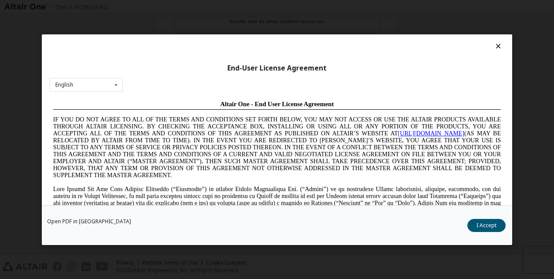 Image resolution: width=554 pixels, height=279 pixels. What do you see at coordinates (64, 85) in the screenshot?
I see `div: English` at bounding box center [64, 85].